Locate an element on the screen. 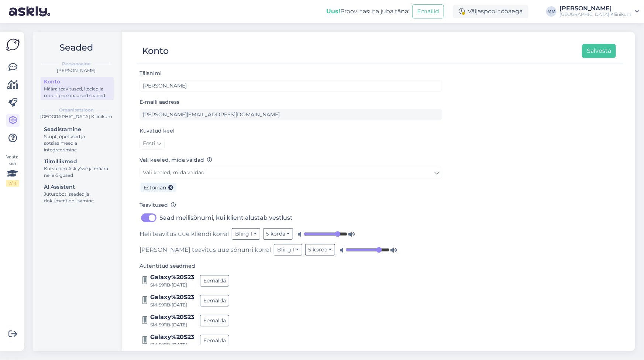 The height and width of the screenshot is (360, 644). label: Vali keeled, mida valdad is located at coordinates (176, 160).